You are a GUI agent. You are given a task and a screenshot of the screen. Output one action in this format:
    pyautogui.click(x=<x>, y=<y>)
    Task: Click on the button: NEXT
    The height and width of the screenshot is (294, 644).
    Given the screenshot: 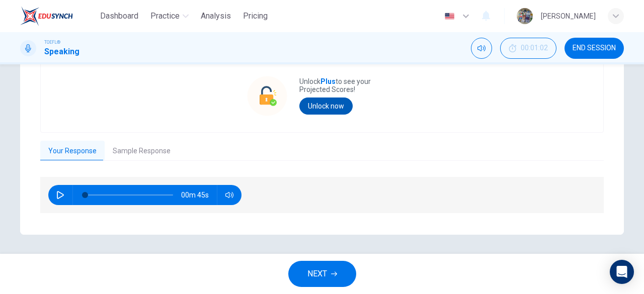 What is the action you would take?
    pyautogui.click(x=322, y=274)
    